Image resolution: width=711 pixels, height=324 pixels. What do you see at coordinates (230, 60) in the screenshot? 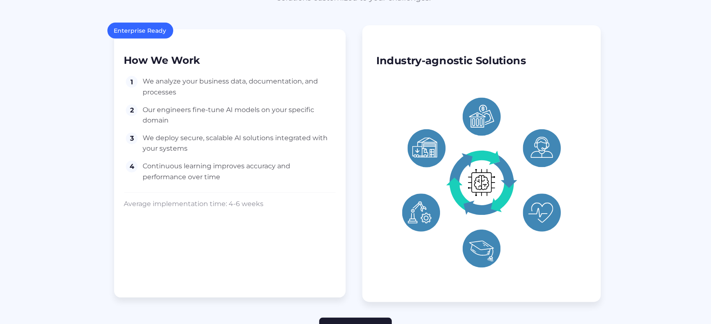
I see `h3: How We Work` at bounding box center [230, 60].